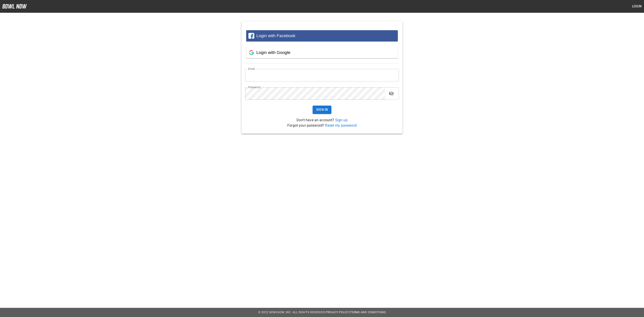 This screenshot has width=644, height=317. What do you see at coordinates (637, 6) in the screenshot?
I see `button: Login` at bounding box center [637, 6].